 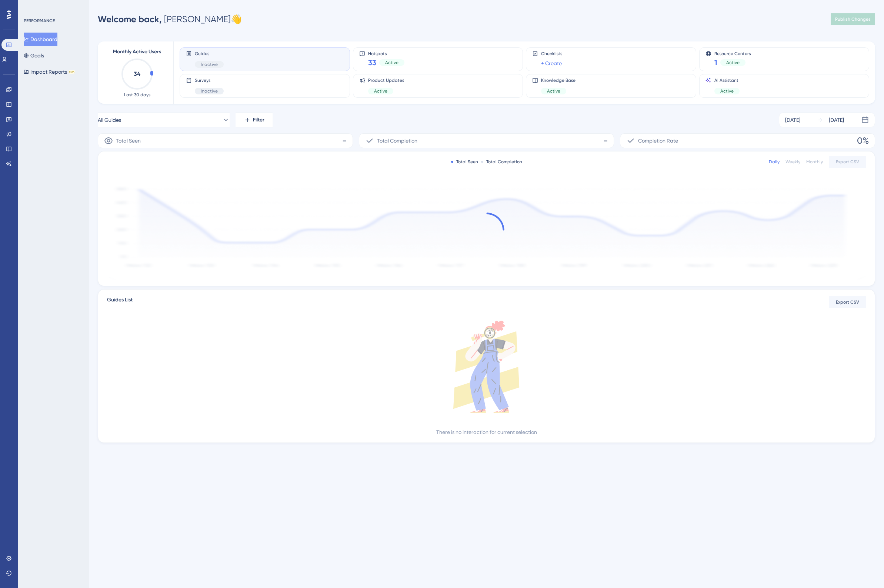 I want to click on span: Filter, so click(x=258, y=120).